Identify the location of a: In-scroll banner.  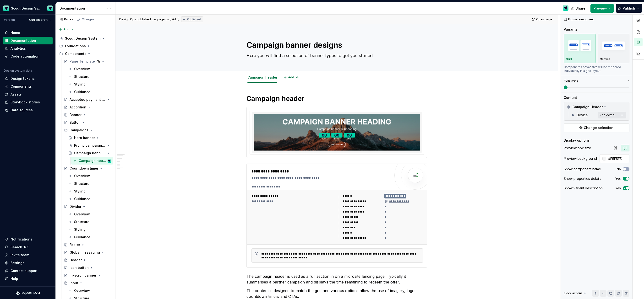
(88, 276).